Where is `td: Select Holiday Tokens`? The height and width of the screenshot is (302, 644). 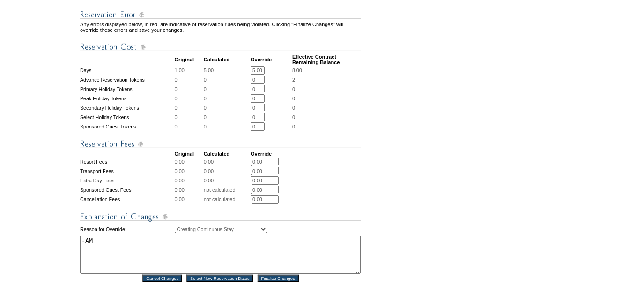
td: Select Holiday Tokens is located at coordinates (127, 117).